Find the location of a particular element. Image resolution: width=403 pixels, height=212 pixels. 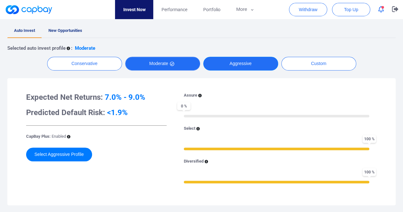

button: Conservative is located at coordinates (84, 63).